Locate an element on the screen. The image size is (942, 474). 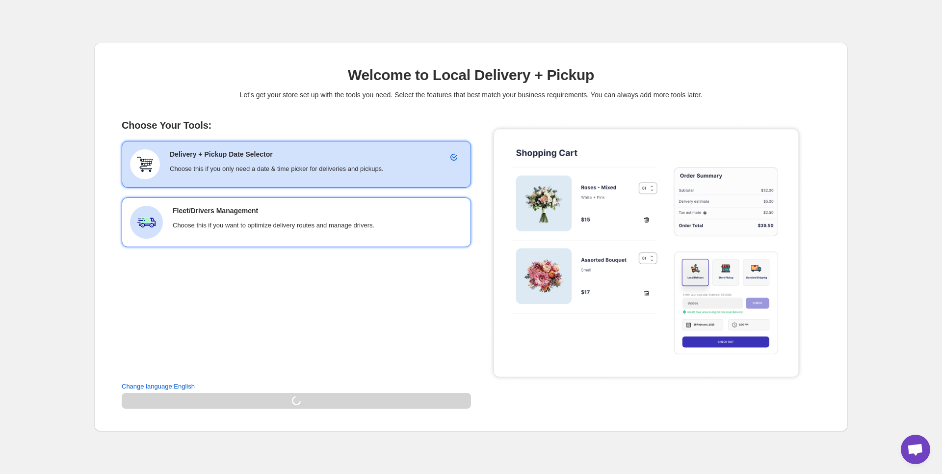
p: Choose this if you only need a date & time picker for deliveries and pickups. is located at coordinates (316, 169).